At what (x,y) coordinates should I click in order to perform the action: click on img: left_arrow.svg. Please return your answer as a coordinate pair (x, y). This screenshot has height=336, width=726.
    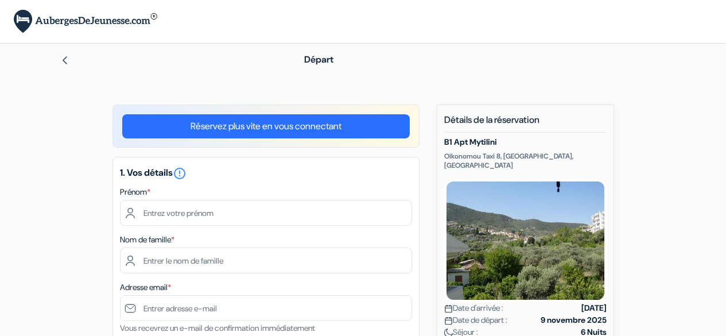
    Looking at the image, I should click on (65, 60).